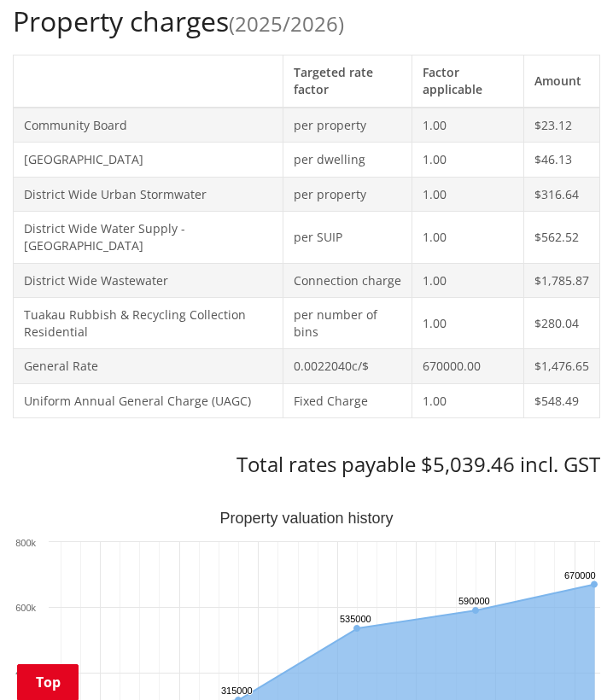 The width and height of the screenshot is (613, 700). Describe the element at coordinates (560, 323) in the screenshot. I see `td: $280.04` at that location.